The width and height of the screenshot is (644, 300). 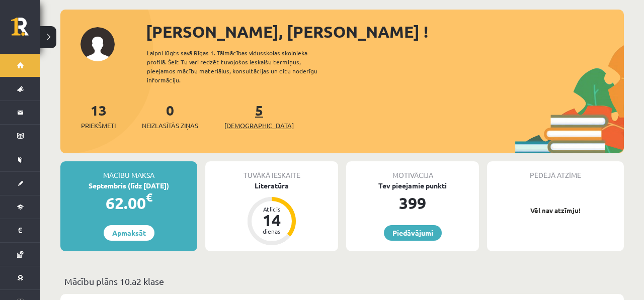 What do you see at coordinates (129, 232) in the screenshot?
I see `a: Apmaksāt` at bounding box center [129, 232].